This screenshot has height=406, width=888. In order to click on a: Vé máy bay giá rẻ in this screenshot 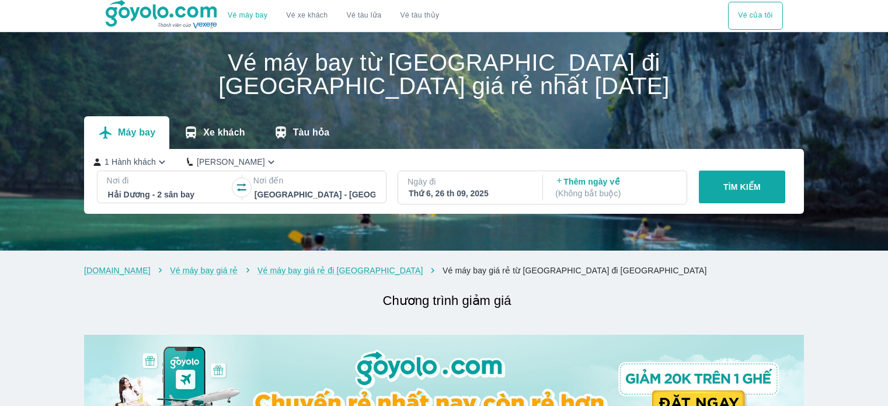, I will do `click(204, 270)`.